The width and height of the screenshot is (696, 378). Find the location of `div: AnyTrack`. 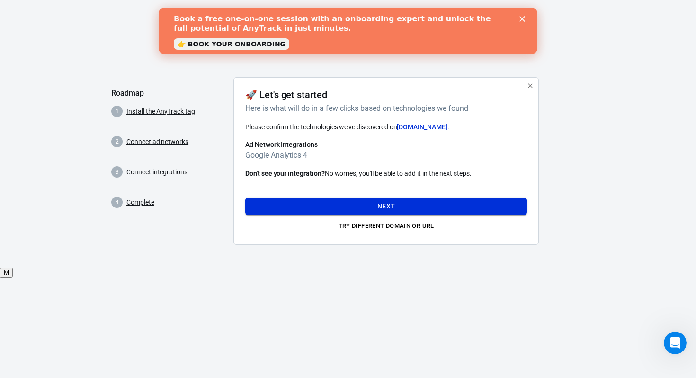

div: AnyTrack is located at coordinates (348, 23).